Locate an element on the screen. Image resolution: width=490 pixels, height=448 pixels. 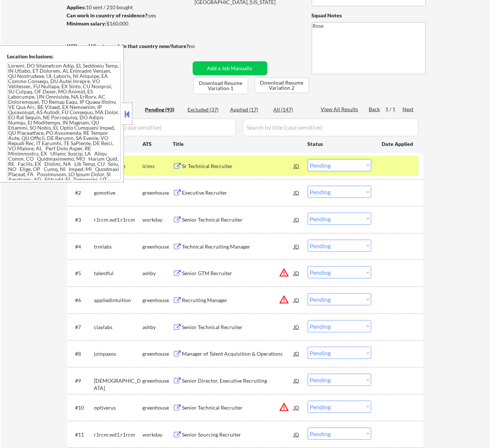
div: 10 sent / 210 bought is located at coordinates (128, 7).